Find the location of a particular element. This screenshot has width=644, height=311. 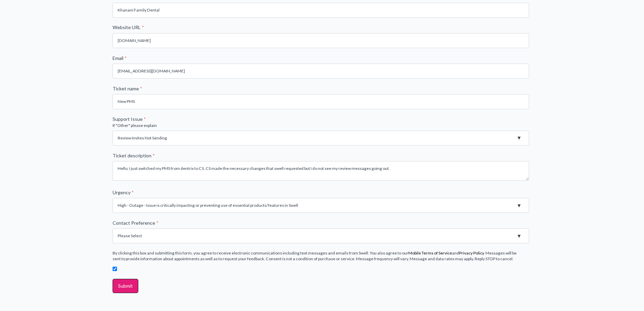

legend: If "Other" please explain is located at coordinates (322, 125).